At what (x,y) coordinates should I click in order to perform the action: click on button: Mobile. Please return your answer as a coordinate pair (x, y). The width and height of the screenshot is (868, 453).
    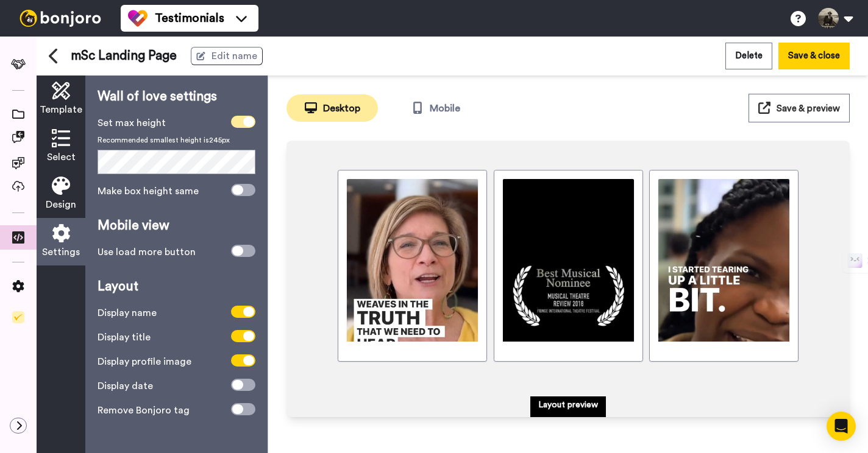
    Looking at the image, I should click on (436, 108).